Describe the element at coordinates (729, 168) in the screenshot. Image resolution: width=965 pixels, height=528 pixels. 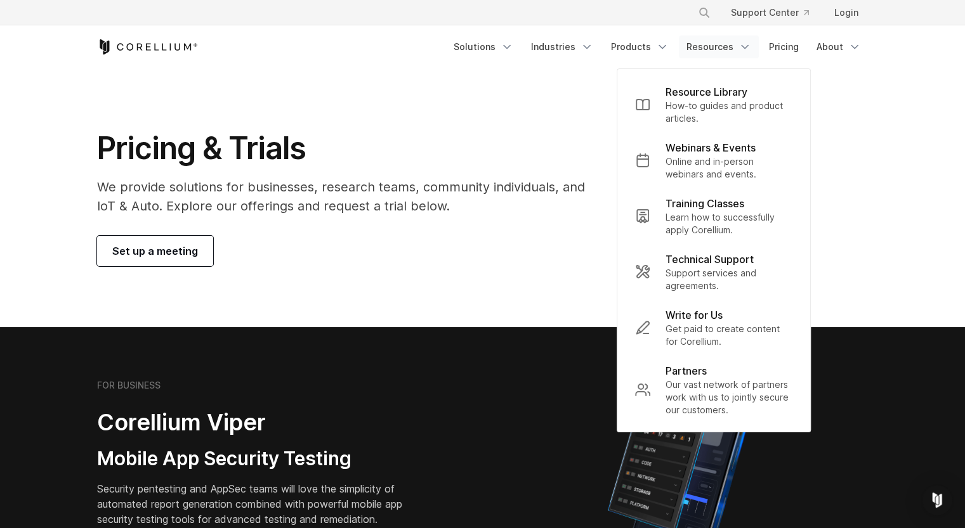
I see `p: Online and in-person webinars and events.` at that location.